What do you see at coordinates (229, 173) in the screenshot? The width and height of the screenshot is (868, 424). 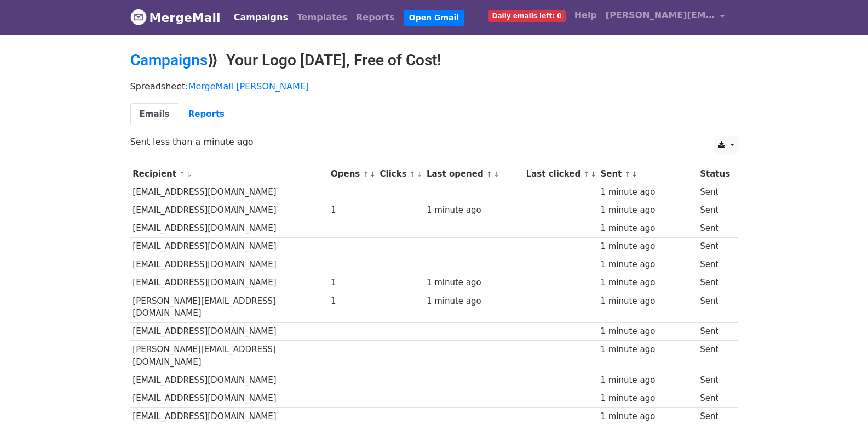 I see `th: Recipient` at bounding box center [229, 173].